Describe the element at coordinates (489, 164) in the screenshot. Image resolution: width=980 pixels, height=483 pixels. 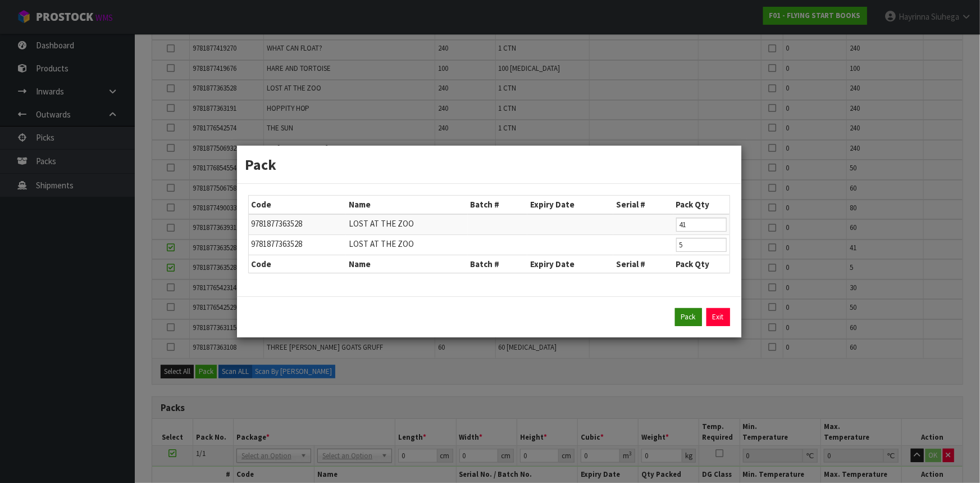
I see `h3: Pack` at that location.